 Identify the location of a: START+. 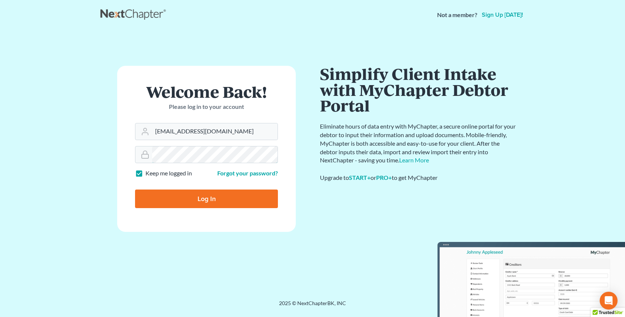
(360, 177).